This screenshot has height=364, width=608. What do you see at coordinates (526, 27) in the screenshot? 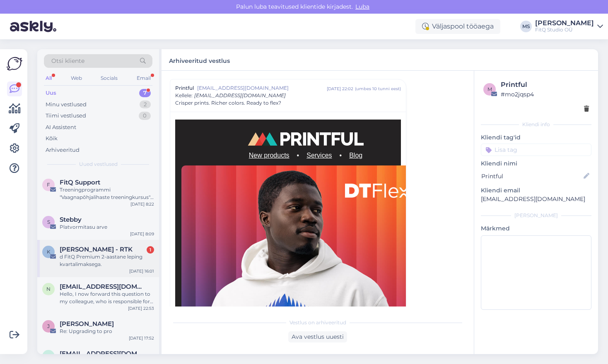
I see `div: MS` at bounding box center [526, 27].